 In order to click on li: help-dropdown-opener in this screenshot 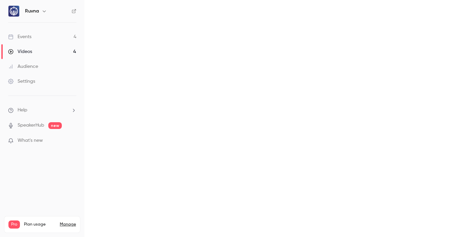, I will do `click(42, 110)`.